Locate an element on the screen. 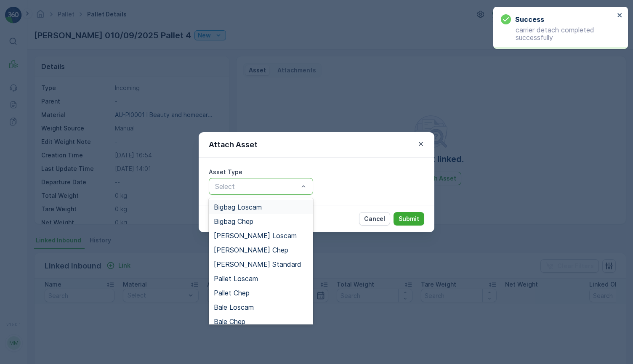 The image size is (633, 364). span: Pallet Loscam is located at coordinates (236, 279).